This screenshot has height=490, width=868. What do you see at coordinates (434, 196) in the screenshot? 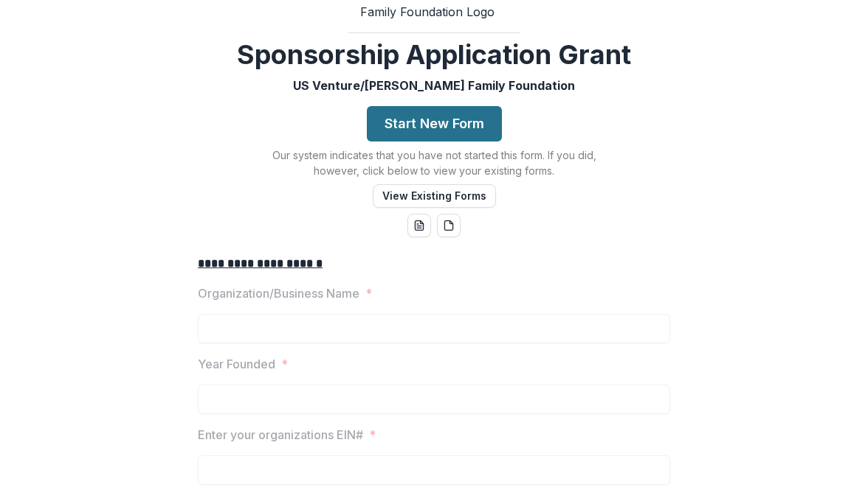
I see `button: View Existing Forms` at bounding box center [434, 196].